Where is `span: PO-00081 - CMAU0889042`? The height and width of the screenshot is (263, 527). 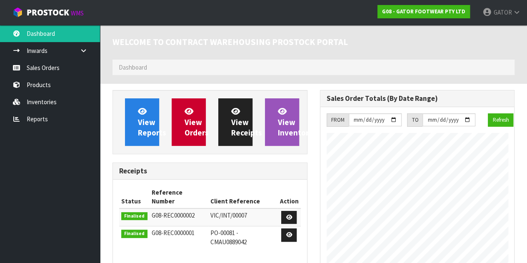
span: PO-00081 - CMAU0889042 is located at coordinates (228, 237).